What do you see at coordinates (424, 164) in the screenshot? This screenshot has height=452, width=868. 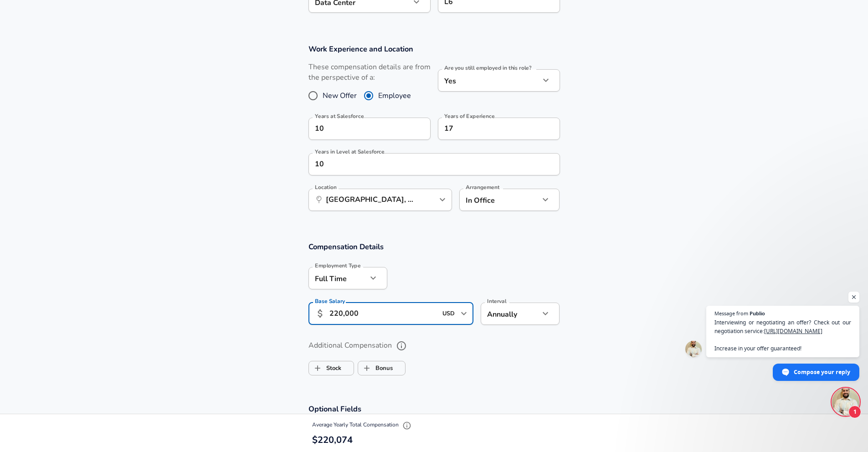 I see `input: 1` at bounding box center [424, 164].